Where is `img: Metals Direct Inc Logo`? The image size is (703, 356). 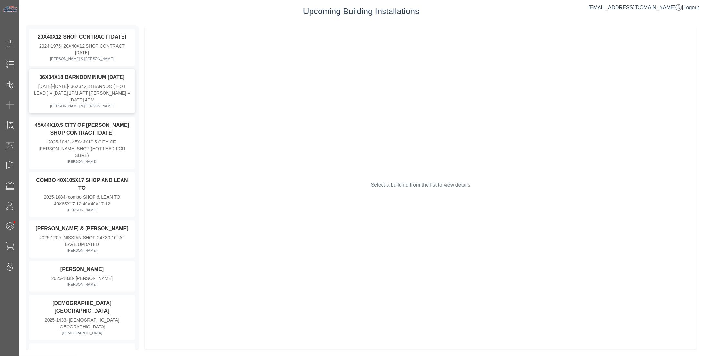
img: Metals Direct Inc Logo is located at coordinates (10, 9).